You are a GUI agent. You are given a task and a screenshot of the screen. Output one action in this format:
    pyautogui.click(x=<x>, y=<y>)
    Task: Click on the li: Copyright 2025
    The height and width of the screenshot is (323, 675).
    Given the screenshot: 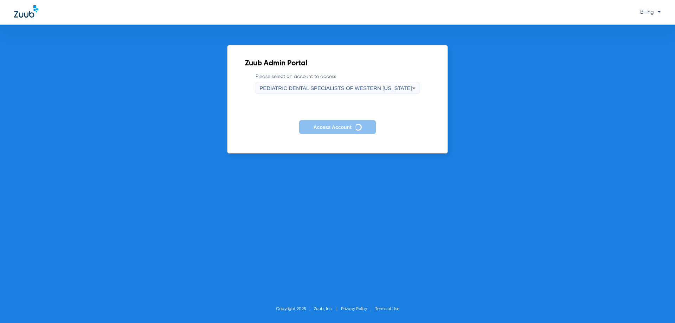 What is the action you would take?
    pyautogui.click(x=295, y=309)
    